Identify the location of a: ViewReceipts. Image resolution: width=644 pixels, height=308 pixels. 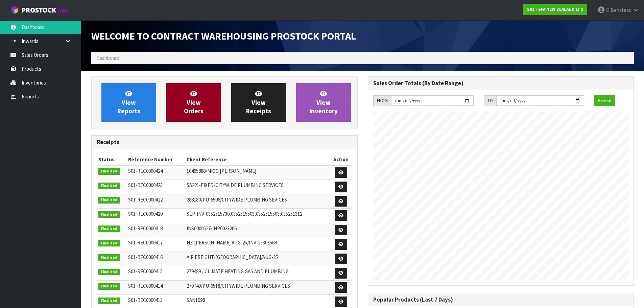
(258, 102).